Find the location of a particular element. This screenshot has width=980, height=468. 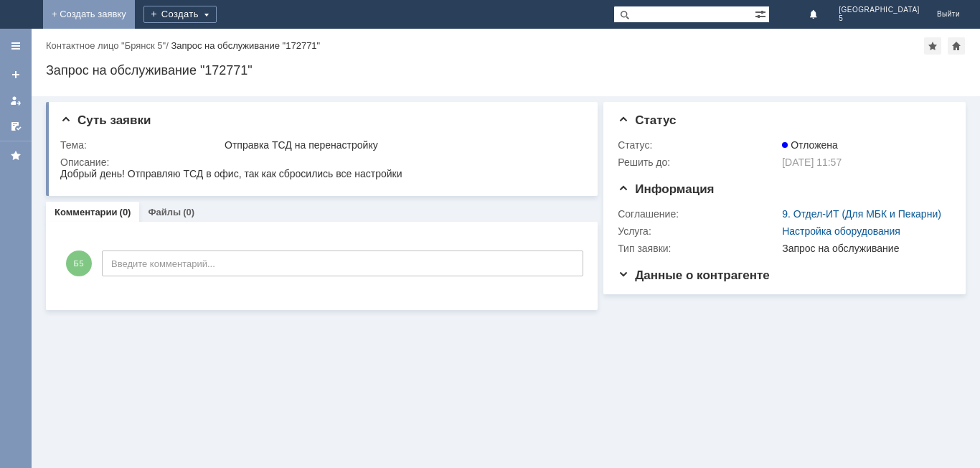

div: Добавить в избранное is located at coordinates (932, 46).